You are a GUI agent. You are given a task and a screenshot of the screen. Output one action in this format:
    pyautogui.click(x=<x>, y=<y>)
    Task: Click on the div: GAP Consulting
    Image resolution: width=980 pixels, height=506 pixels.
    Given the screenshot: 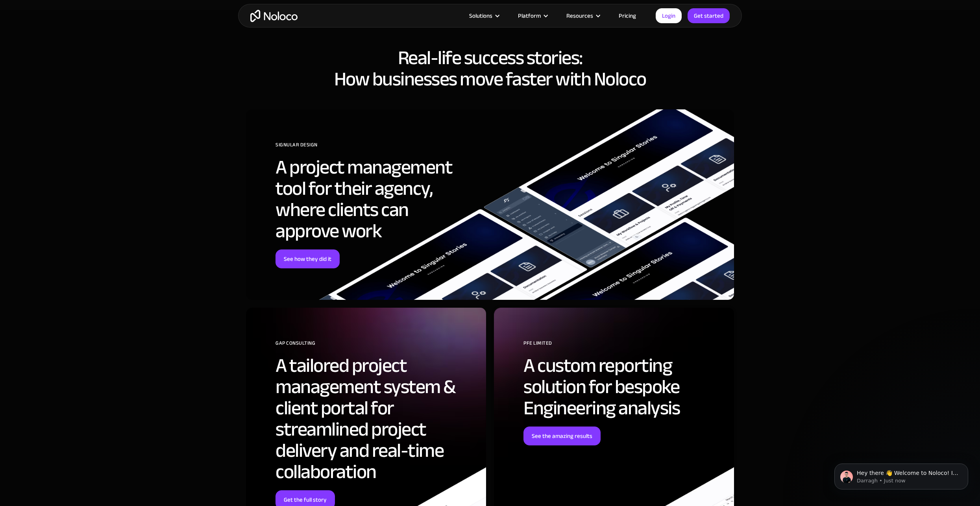 What is the action you would take?
    pyautogui.click(x=375, y=346)
    